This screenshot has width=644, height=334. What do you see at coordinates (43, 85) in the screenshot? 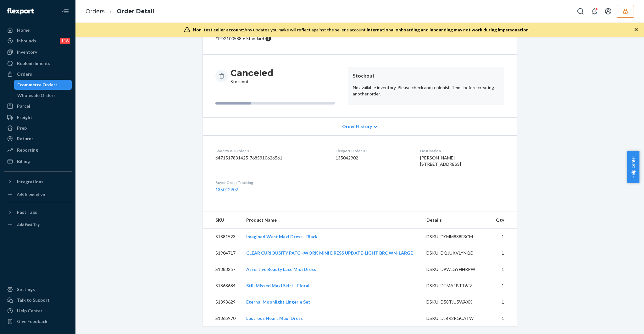
I see `a: Ecommerce Orders` at bounding box center [43, 85].